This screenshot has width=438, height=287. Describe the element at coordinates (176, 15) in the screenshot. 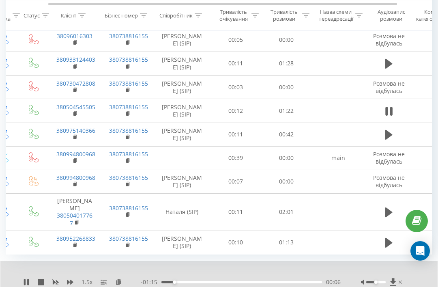

I see `div: Співробітник` at that location.